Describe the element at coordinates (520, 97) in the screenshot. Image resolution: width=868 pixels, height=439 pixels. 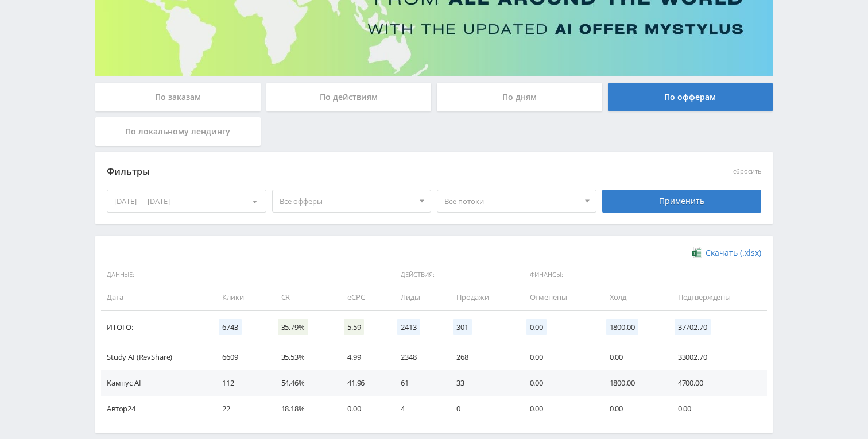
I see `div: По дням` at that location.